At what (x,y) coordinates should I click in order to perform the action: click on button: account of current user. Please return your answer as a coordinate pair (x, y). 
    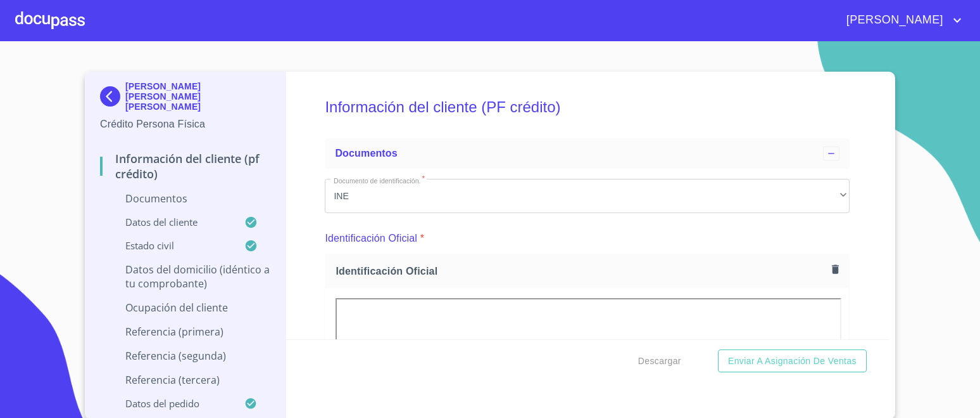
    Looking at the image, I should click on (901, 20).